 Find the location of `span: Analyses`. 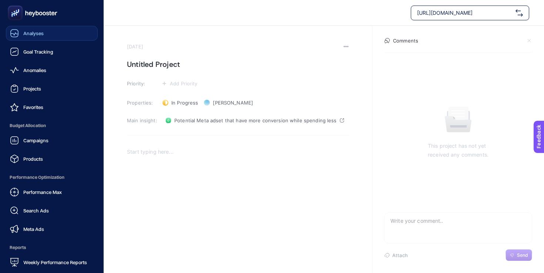

span: Analyses is located at coordinates (33, 33).